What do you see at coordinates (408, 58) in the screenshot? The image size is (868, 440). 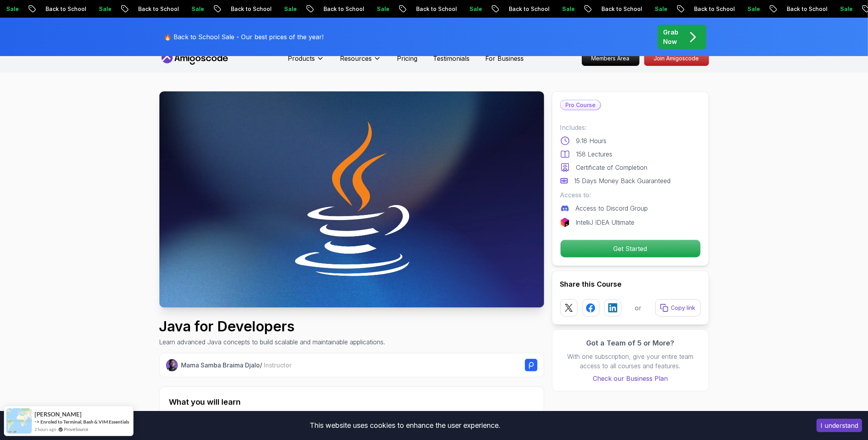 I see `a: Pricing` at bounding box center [408, 58].